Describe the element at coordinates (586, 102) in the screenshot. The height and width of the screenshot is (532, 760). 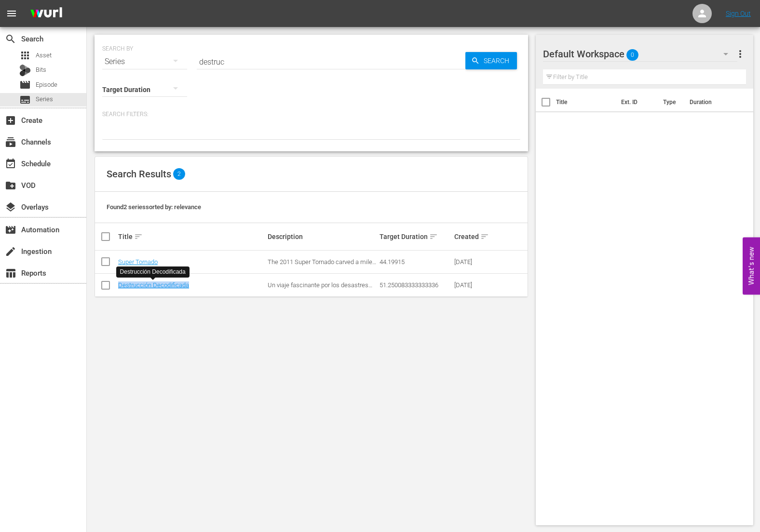
I see `th: Title` at that location.